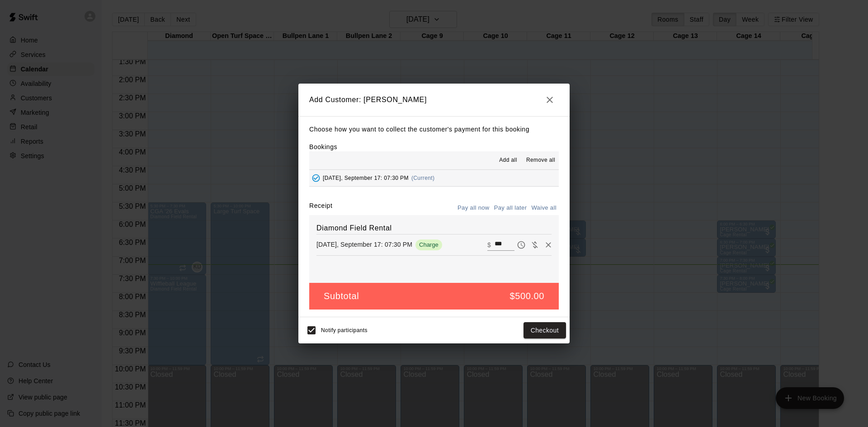 Image resolution: width=868 pixels, height=427 pixels. What do you see at coordinates (508, 160) in the screenshot?
I see `span: Add all` at bounding box center [508, 160].